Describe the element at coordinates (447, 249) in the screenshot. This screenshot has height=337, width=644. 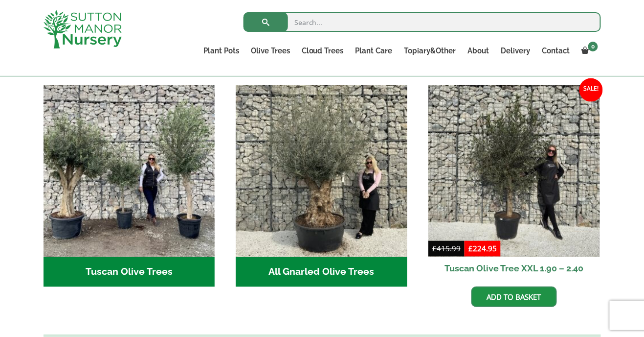
I see `bdi: 415.99` at that location.